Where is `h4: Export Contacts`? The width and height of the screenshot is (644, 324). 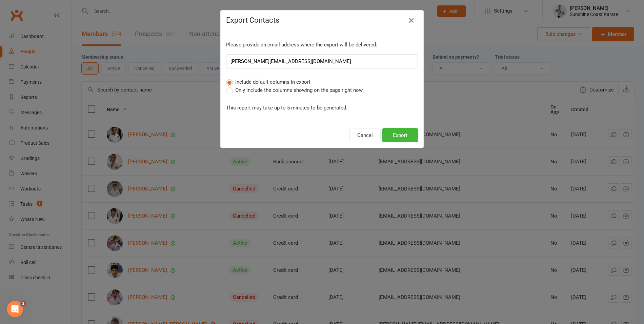 h4: Export Contacts is located at coordinates (322, 20).